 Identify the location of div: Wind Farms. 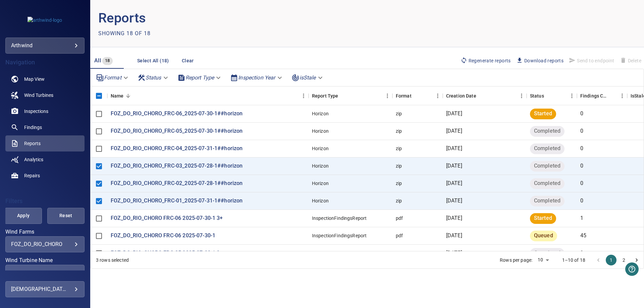
(45, 244).